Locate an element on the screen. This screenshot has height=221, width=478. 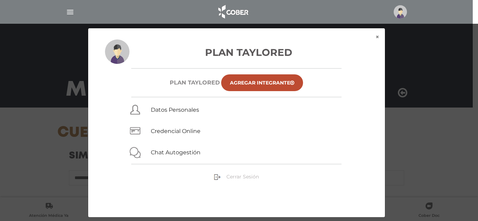
h6: Plan TAYLORED is located at coordinates (194, 83).